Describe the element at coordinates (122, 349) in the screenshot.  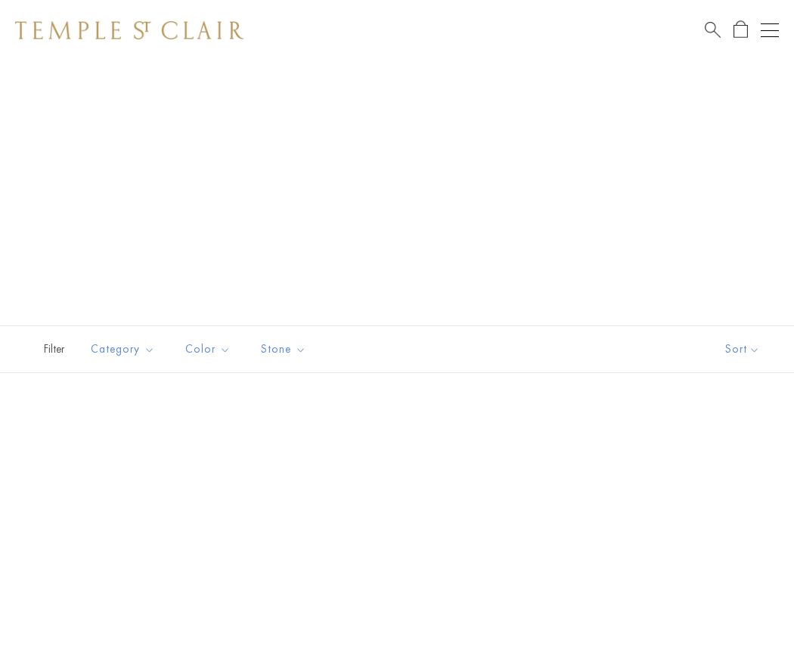
I see `button: Category` at that location.